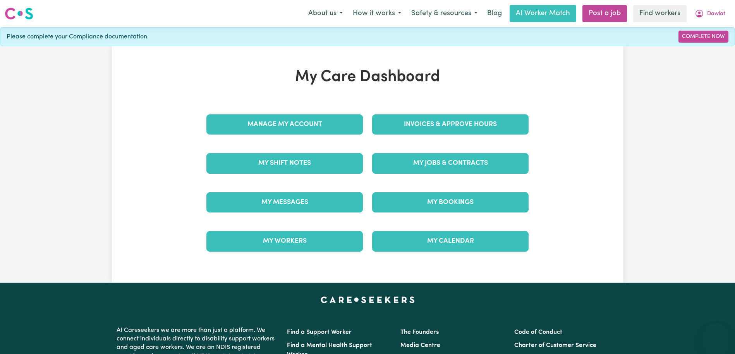 The width and height of the screenshot is (735, 354). What do you see at coordinates (419, 332) in the screenshot?
I see `a: The Founders` at bounding box center [419, 332].